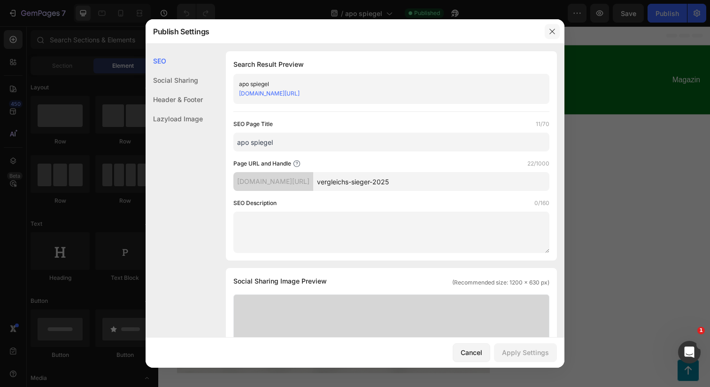 The image size is (710, 387). What do you see at coordinates (57, 54) in the screenshot?
I see `img: gempages_578348303154938821-85019a72-6b66-41eb-af06-8c85f4358955.png` at bounding box center [57, 54].